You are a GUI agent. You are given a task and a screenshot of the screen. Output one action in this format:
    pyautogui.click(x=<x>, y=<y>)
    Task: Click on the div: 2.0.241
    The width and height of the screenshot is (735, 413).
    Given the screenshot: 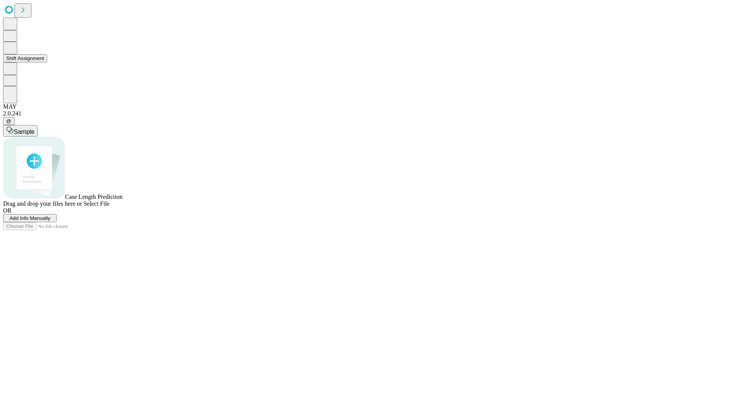 What is the action you would take?
    pyautogui.click(x=367, y=114)
    